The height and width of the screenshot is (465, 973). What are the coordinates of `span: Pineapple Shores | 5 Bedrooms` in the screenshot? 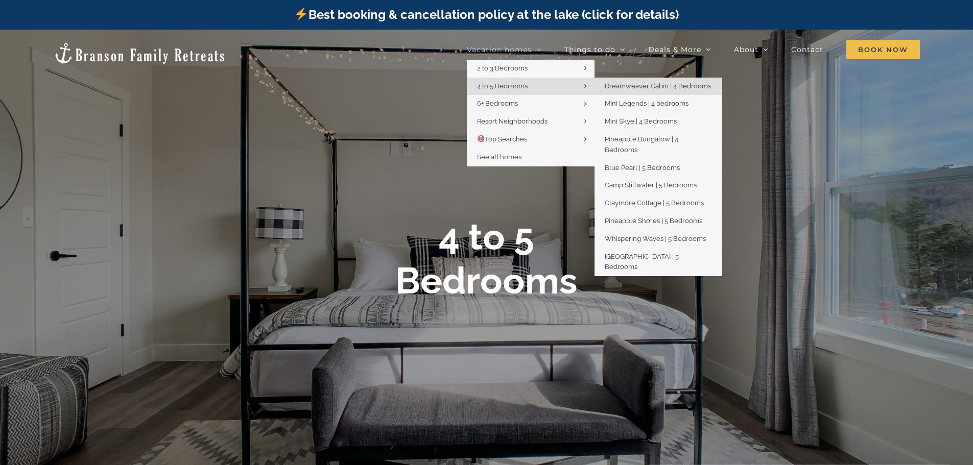 It's located at (653, 221).